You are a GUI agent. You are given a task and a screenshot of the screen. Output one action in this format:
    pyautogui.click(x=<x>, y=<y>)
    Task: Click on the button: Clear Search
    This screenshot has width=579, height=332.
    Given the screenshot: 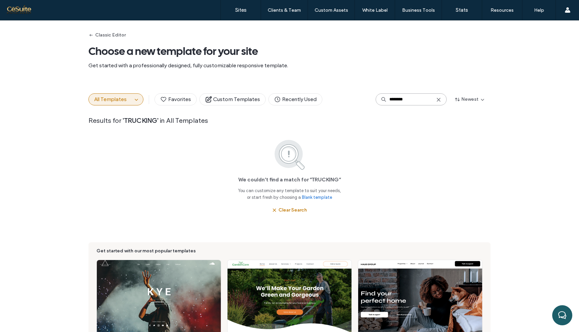 What is the action you would take?
    pyautogui.click(x=289, y=210)
    